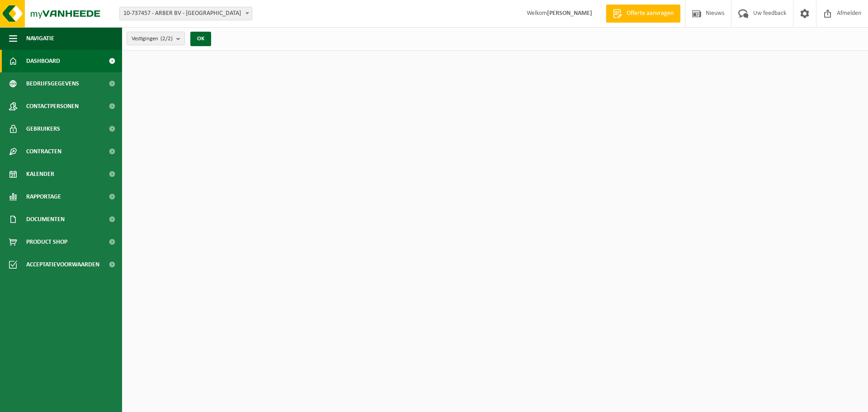  What do you see at coordinates (650, 13) in the screenshot?
I see `span: Offerte aanvragen` at bounding box center [650, 13].